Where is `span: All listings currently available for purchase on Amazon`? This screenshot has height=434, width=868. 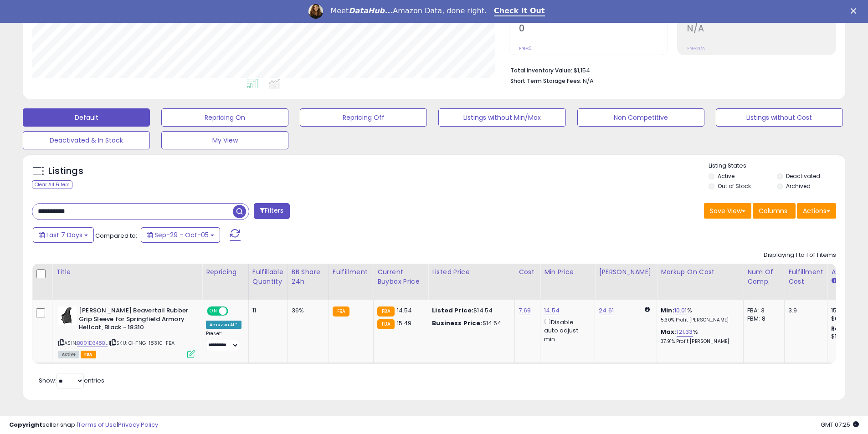 span: All listings currently available for purchase on Amazon is located at coordinates (69, 354).